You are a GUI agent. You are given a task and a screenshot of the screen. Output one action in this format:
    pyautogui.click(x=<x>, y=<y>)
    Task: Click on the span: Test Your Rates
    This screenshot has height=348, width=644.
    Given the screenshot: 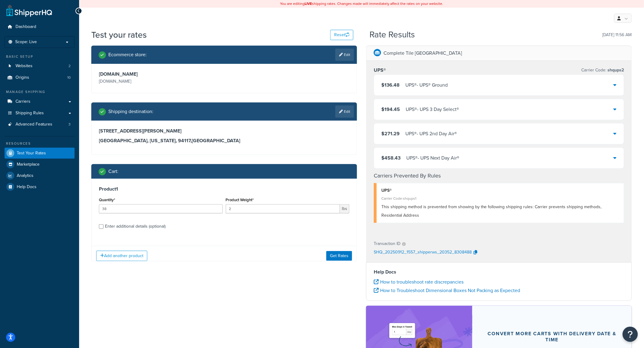 What is the action you would take?
    pyautogui.click(x=31, y=153)
    